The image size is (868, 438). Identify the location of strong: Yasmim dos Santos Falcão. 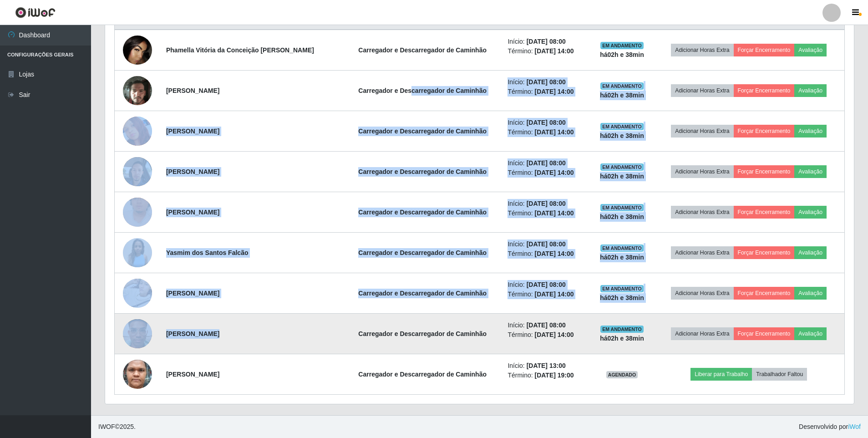
(207, 253).